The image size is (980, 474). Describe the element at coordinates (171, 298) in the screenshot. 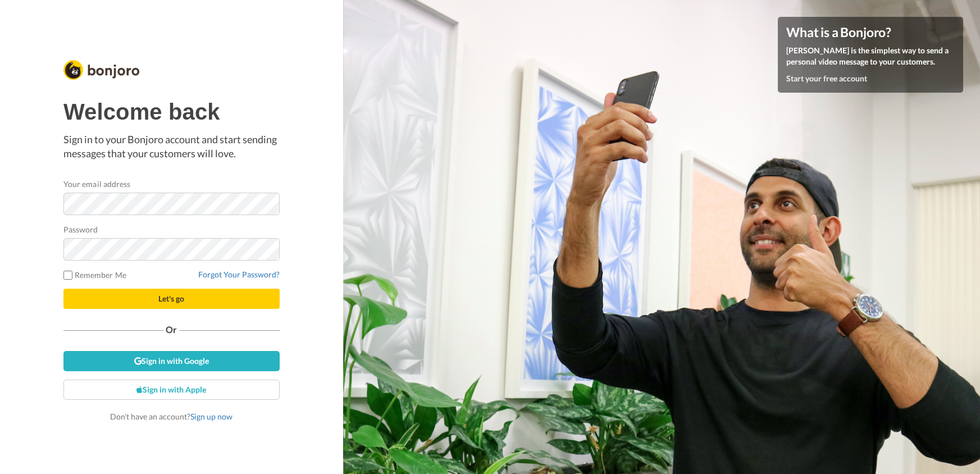

I see `span: Let's go` at that location.